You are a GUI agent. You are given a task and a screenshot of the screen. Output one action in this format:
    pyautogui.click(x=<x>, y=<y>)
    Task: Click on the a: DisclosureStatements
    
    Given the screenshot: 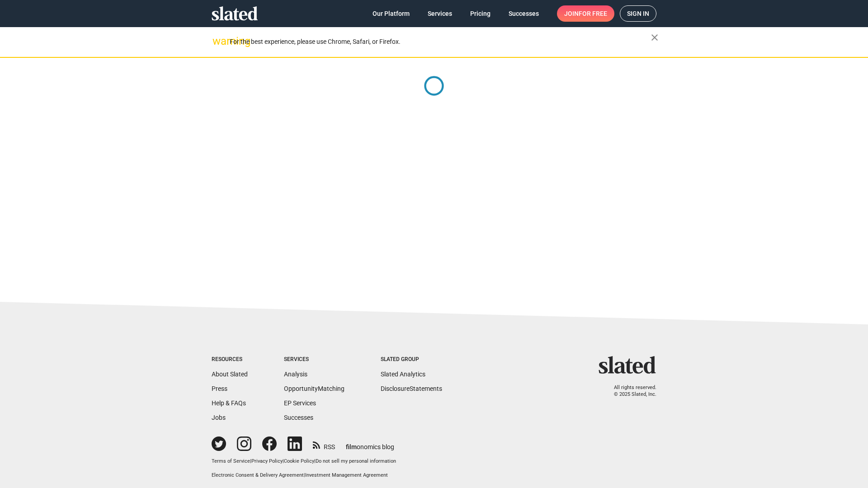 What is the action you would take?
    pyautogui.click(x=412, y=389)
    